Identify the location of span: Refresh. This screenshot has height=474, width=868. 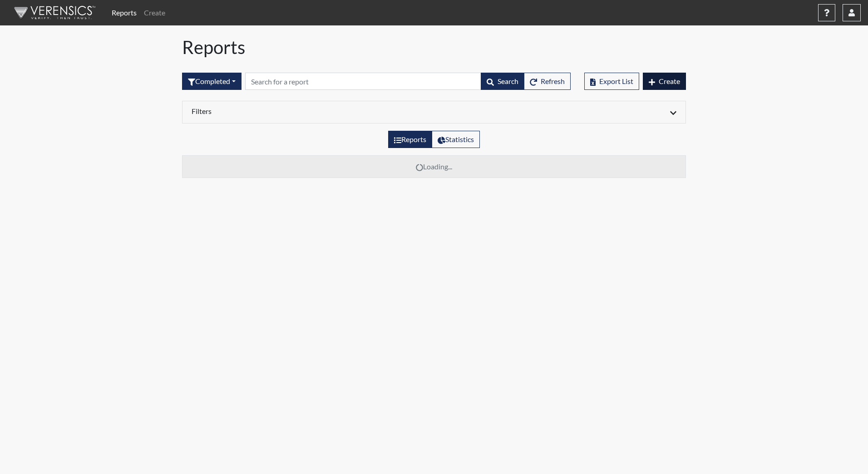
(553, 81).